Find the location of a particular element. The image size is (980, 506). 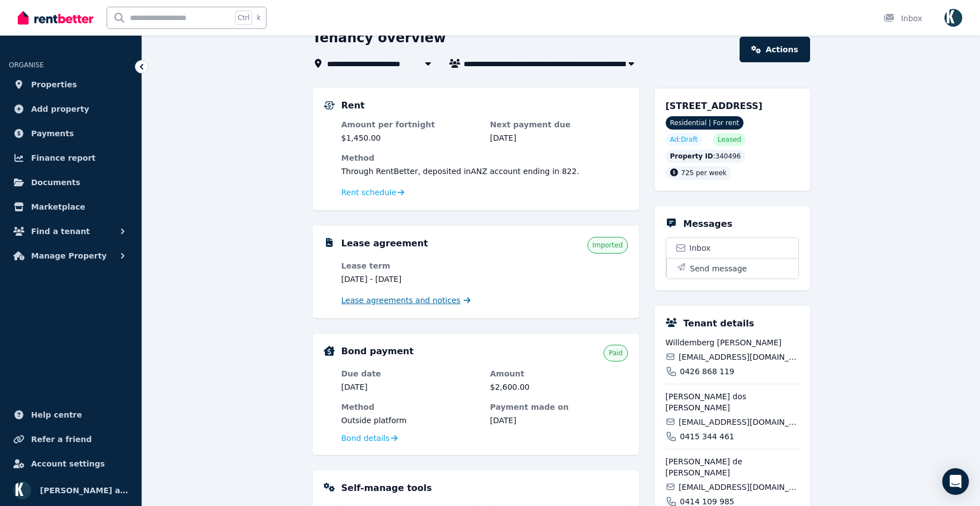

dt: Due date is located at coordinates (410, 374).